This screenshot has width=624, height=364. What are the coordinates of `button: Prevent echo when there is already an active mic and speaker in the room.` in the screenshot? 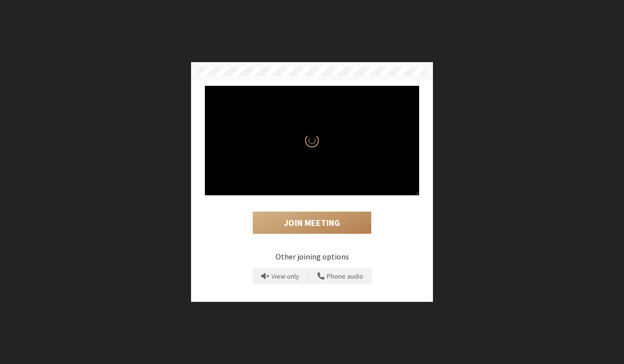 It's located at (280, 276).